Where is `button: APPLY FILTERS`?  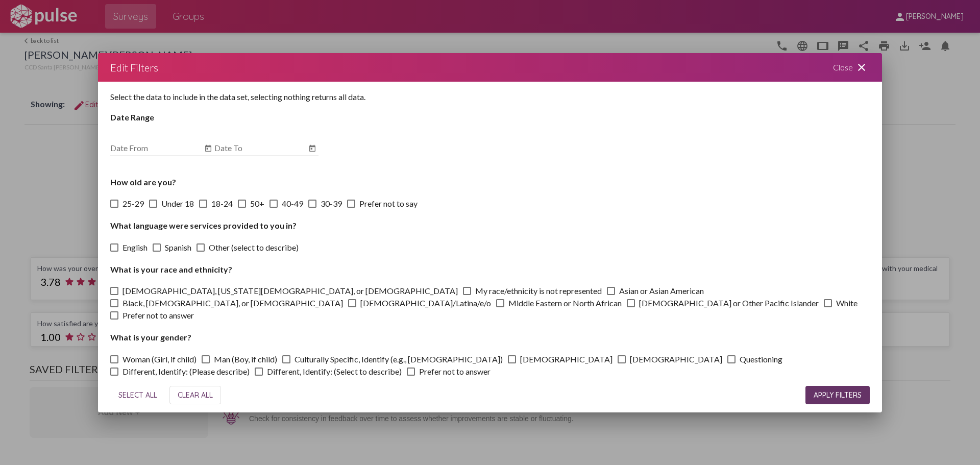
button: APPLY FILTERS is located at coordinates (838, 395).